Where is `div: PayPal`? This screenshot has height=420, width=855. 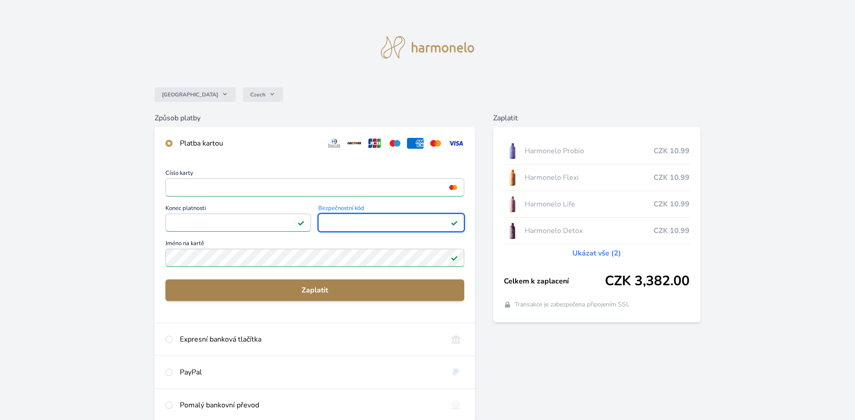
div: PayPal is located at coordinates (310, 372).